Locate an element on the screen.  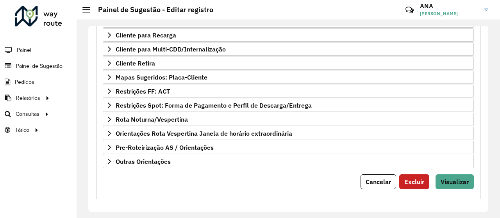
span: Mapas Sugeridos: Placa-Cliente is located at coordinates (161, 77).